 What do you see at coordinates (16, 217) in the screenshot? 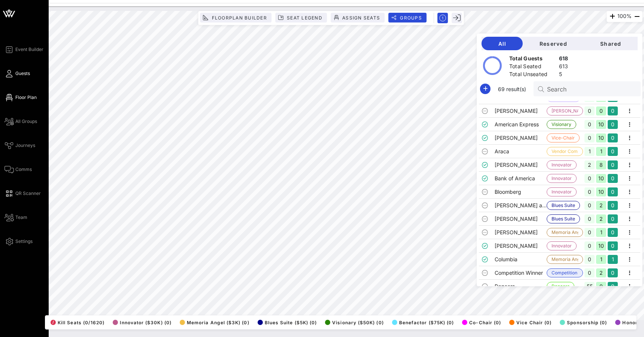
I see `a: Team` at bounding box center [16, 217].